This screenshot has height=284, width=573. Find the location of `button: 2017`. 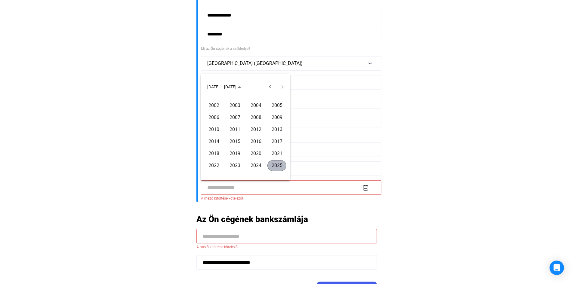

button: 2017 is located at coordinates (277, 142).